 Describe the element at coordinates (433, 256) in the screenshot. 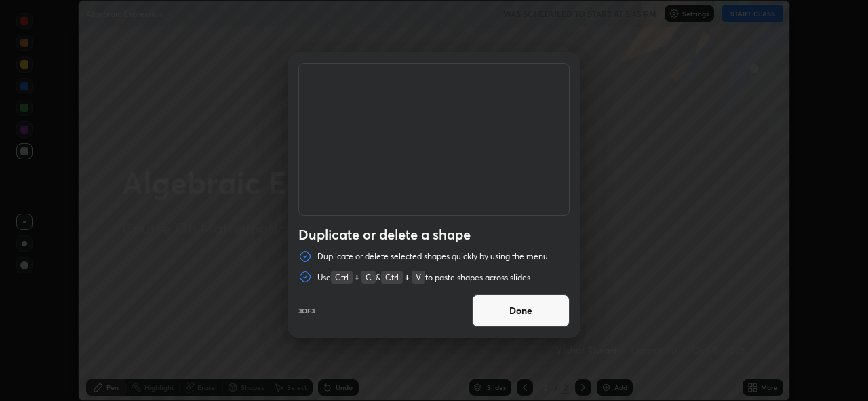

I see `p: Duplicate or delete selected shapes quickly by using the menu` at that location.